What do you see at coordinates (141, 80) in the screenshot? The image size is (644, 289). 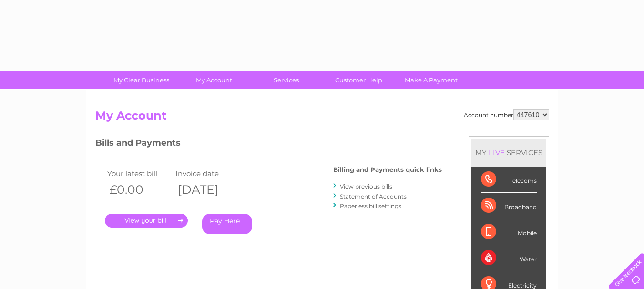 I see `a: My Clear Business` at bounding box center [141, 80].